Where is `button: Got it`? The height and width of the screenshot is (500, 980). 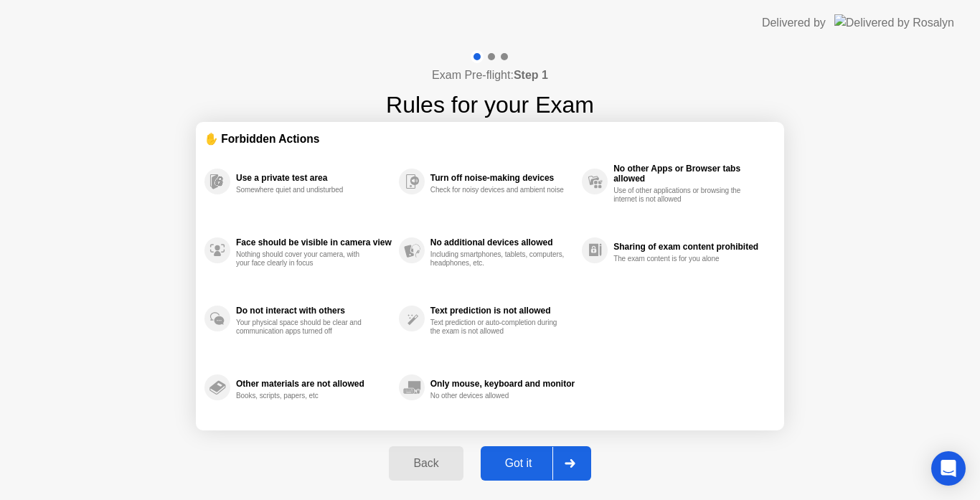 button: Got it is located at coordinates (536, 464).